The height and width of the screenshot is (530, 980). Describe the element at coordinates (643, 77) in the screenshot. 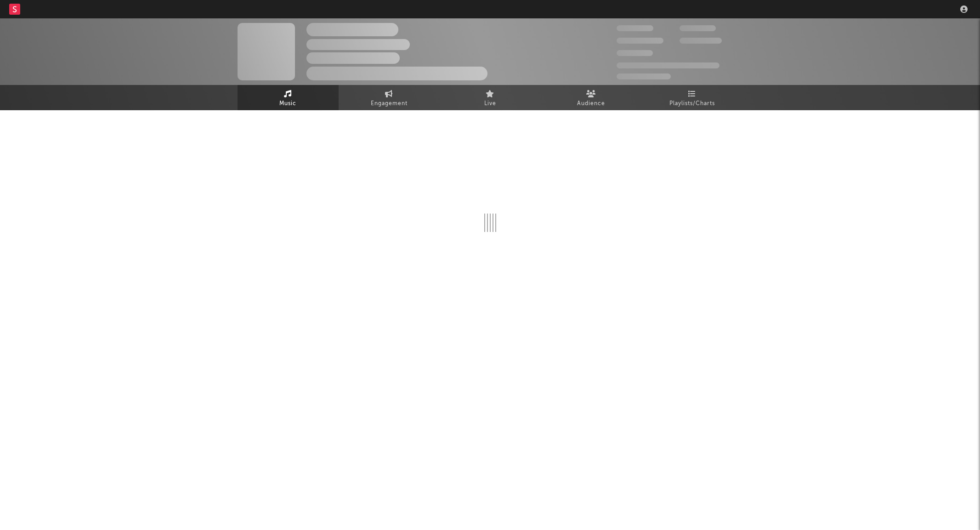

I see `span: Jump Score: 85.0` at that location.